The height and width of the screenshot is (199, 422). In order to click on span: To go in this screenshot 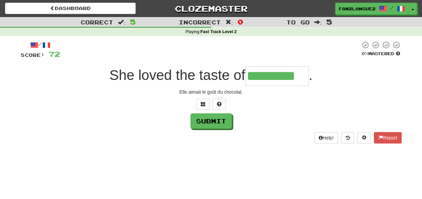, I will do `click(298, 22)`.